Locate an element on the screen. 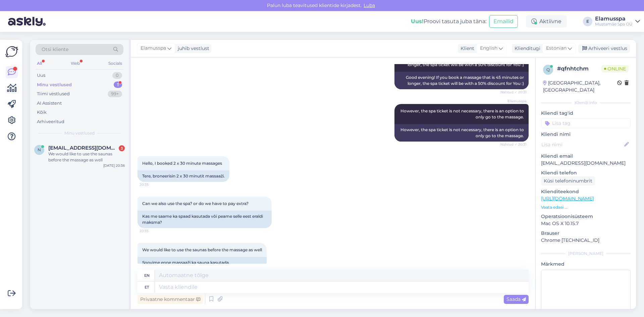 The width and height of the screenshot is (644, 317). div: Elamusspa is located at coordinates (614, 19).